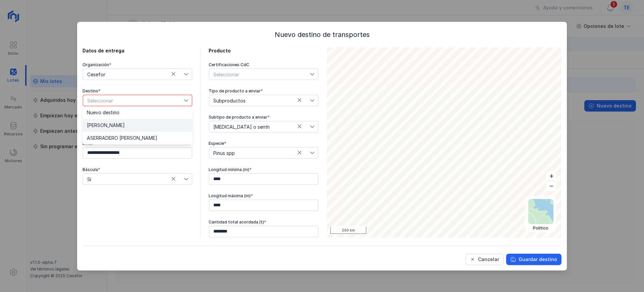 Image resolution: width=644 pixels, height=292 pixels. What do you see at coordinates (137, 91) in the screenshot?
I see `div: Destino` at bounding box center [137, 91].